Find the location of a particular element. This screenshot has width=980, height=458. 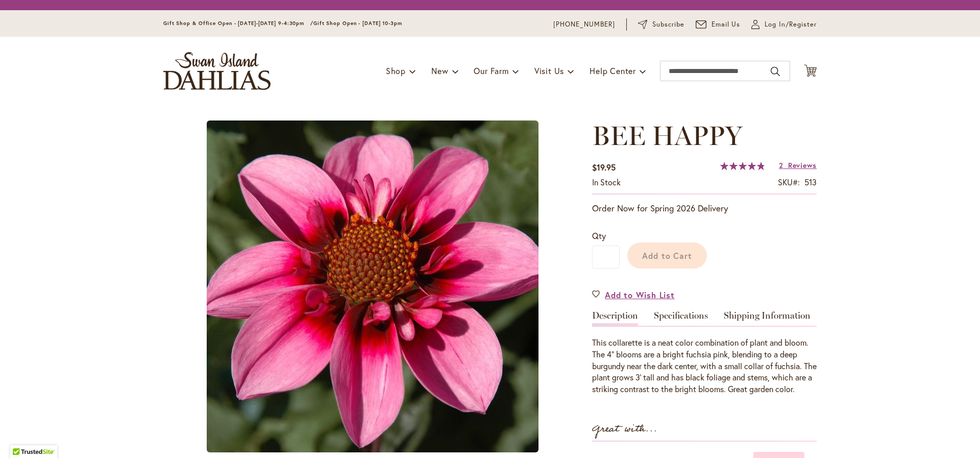

span: Log In/Register is located at coordinates (790, 24).